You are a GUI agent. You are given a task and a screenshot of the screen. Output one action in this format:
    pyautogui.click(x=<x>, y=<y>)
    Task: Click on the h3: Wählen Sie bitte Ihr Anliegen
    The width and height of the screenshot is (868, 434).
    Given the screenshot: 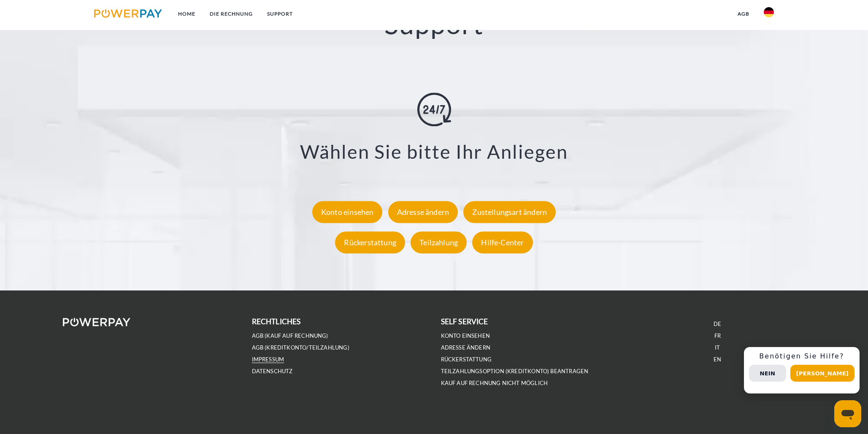 What is the action you would take?
    pyautogui.click(x=434, y=152)
    